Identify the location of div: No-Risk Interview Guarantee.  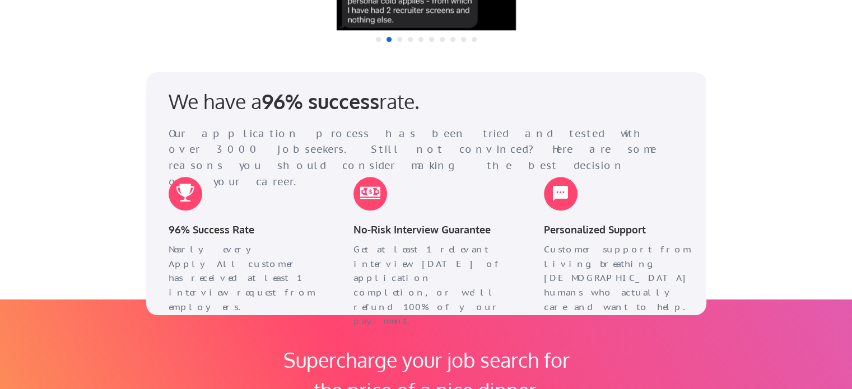
(429, 230).